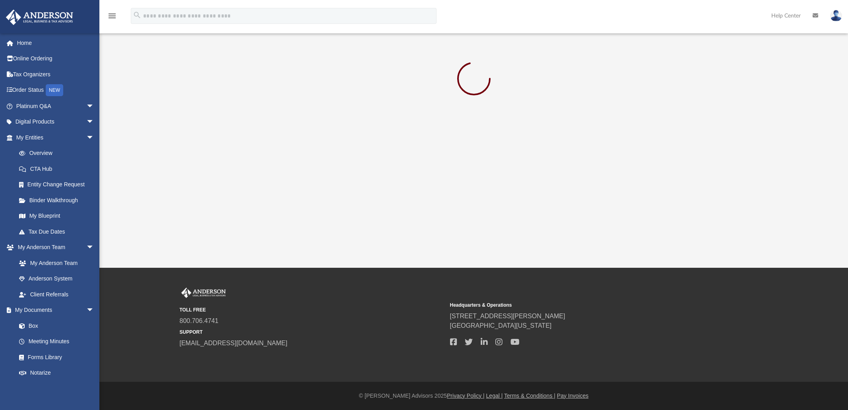 The width and height of the screenshot is (848, 410). Describe the element at coordinates (56, 216) in the screenshot. I see `a: My Blueprint` at that location.